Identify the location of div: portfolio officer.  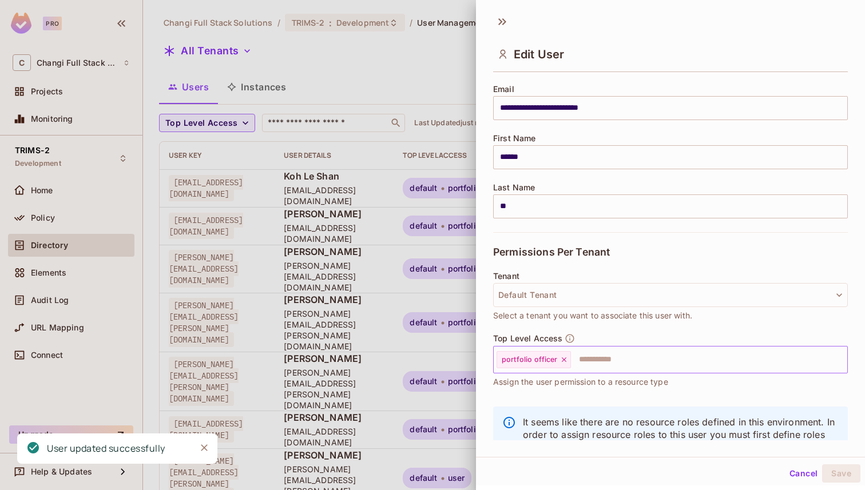
(534, 360).